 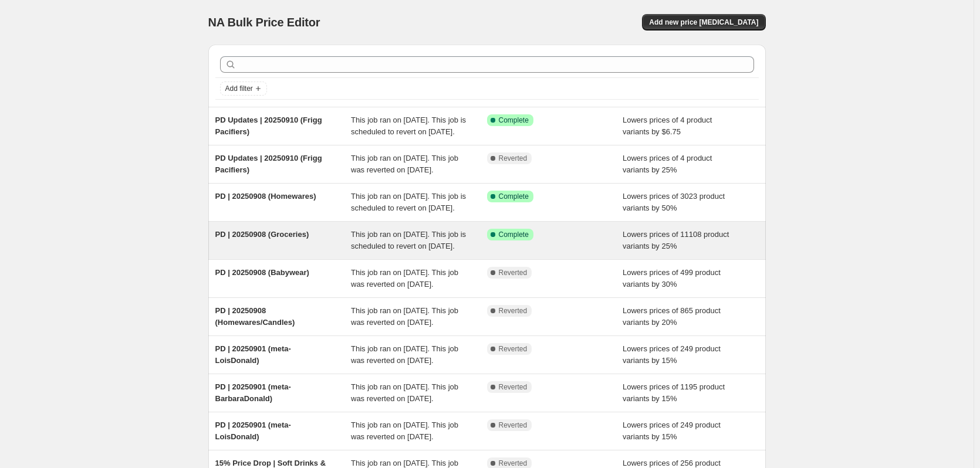 What do you see at coordinates (673, 202) in the screenshot?
I see `span: Lowers prices of 3023 product variants by 50%` at bounding box center [673, 202].